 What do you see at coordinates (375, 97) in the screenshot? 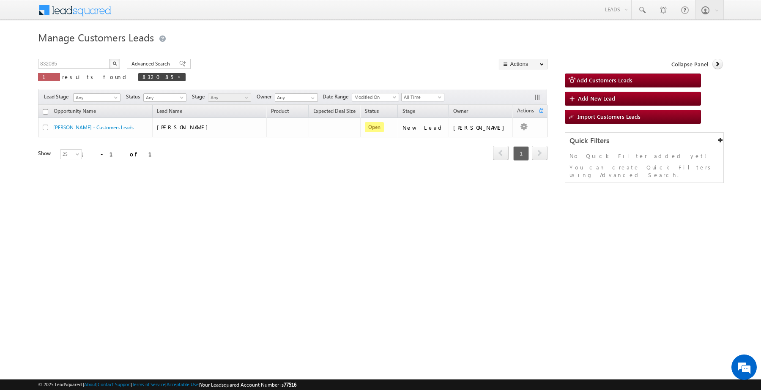
I see `a: Modified On` at bounding box center [375, 97].